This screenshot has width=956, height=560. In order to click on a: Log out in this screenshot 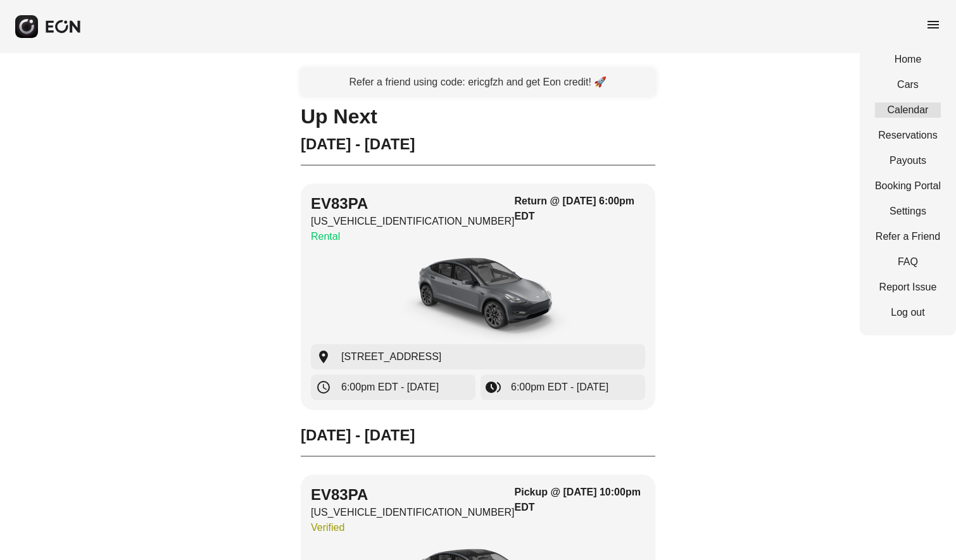, I will do `click(908, 313)`.